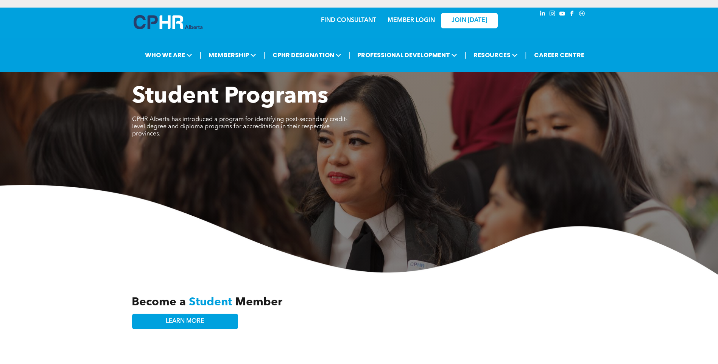  I want to click on a: FIND CONSULTANT, so click(348, 20).